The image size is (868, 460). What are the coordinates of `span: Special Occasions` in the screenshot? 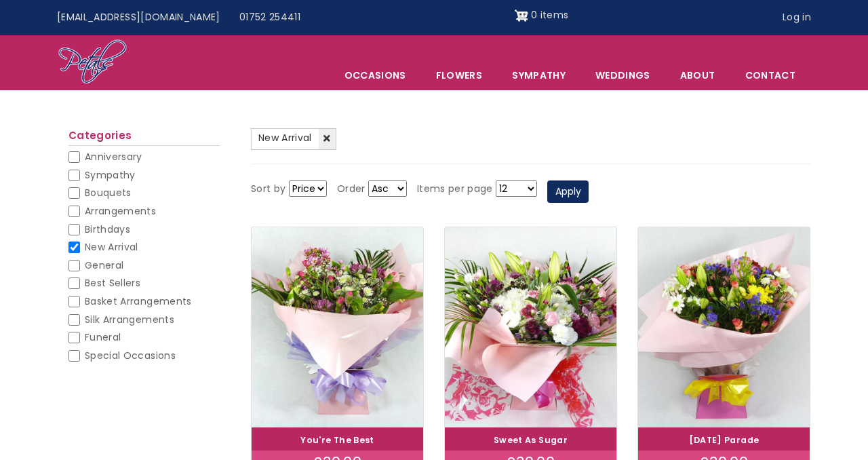 It's located at (130, 355).